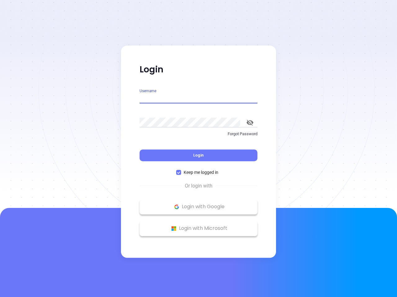 The image size is (397, 297). I want to click on p: Login with Microsoft, so click(198, 229).